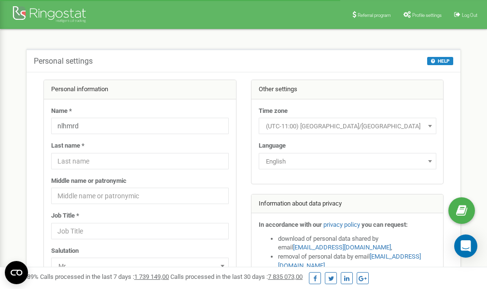  What do you see at coordinates (290, 224) in the screenshot?
I see `strong: In accordance with our` at bounding box center [290, 224].